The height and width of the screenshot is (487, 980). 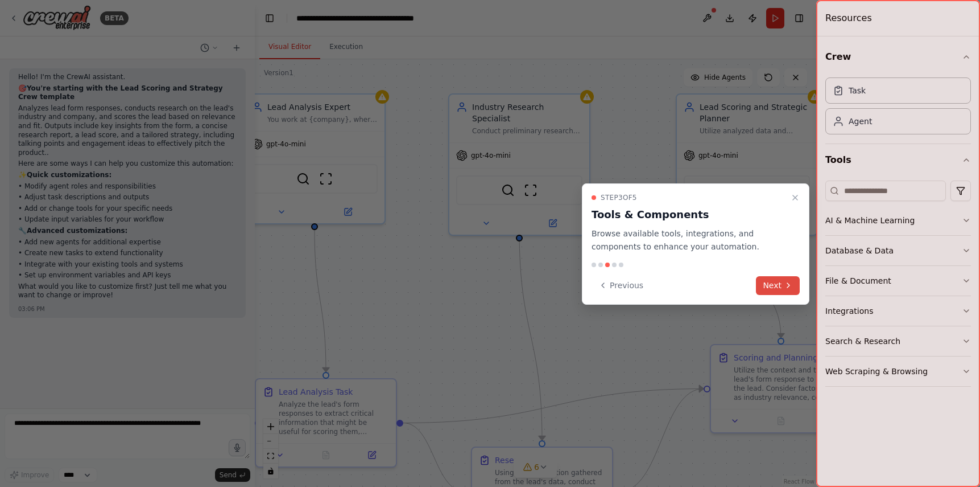 What do you see at coordinates (689, 215) in the screenshot?
I see `h3: Tools & Components` at bounding box center [689, 215].